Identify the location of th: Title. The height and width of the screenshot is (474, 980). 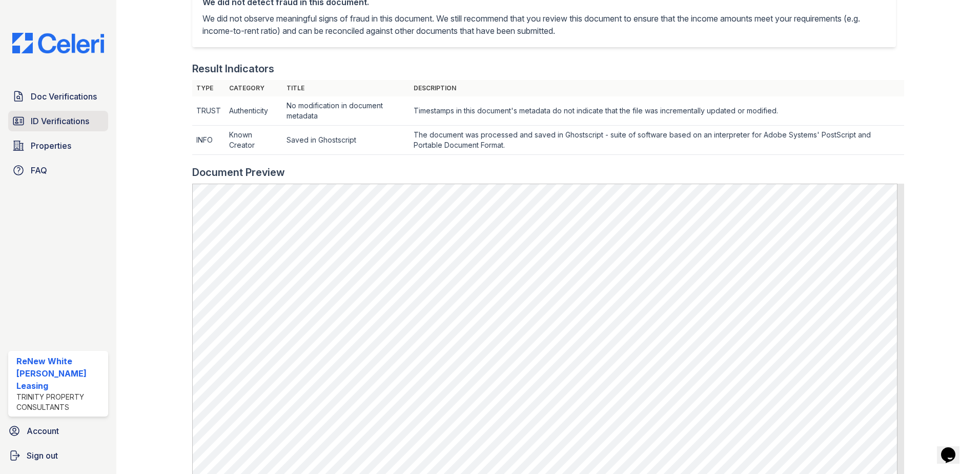
(346, 88).